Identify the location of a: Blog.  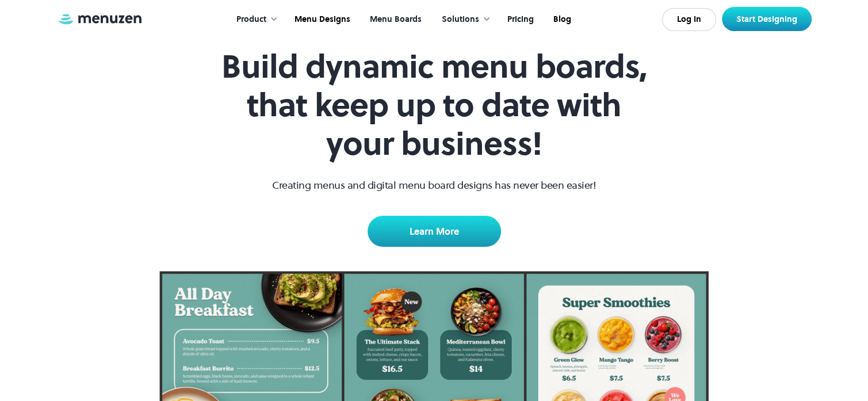
(561, 19).